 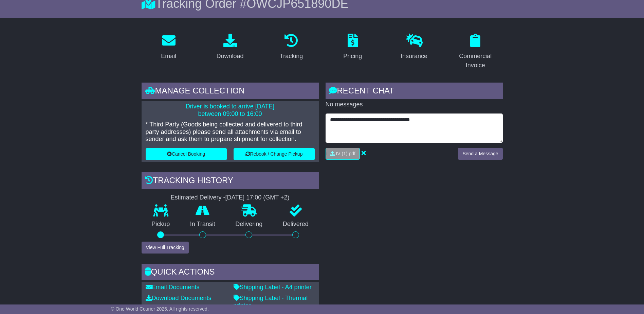 What do you see at coordinates (475, 61) in the screenshot?
I see `div: Commercial Invoice` at bounding box center [475, 61].